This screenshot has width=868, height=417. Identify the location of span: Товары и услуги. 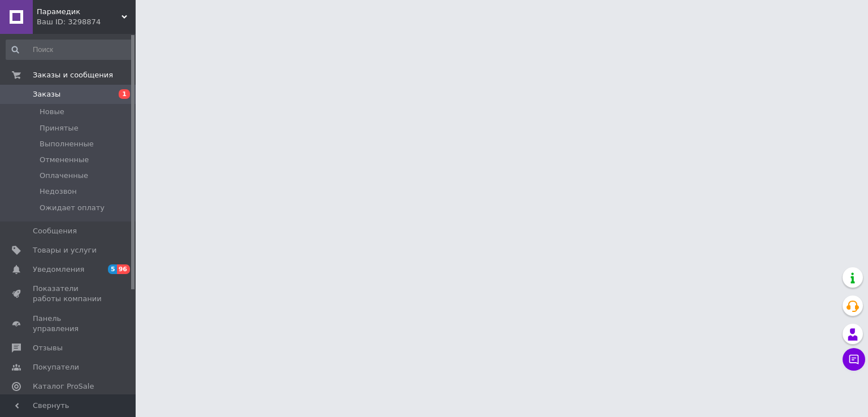
(65, 250).